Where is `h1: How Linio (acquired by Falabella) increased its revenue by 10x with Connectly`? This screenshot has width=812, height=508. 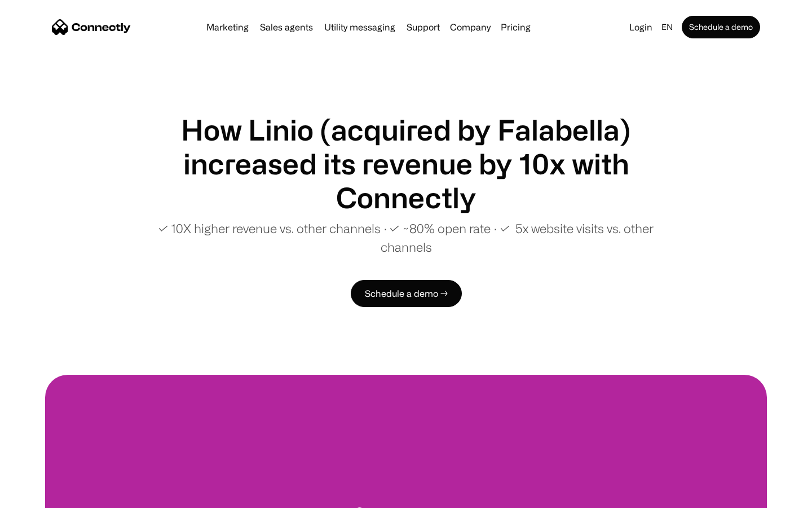 h1: How Linio (acquired by Falabella) increased its revenue by 10x with Connectly is located at coordinates (406, 163).